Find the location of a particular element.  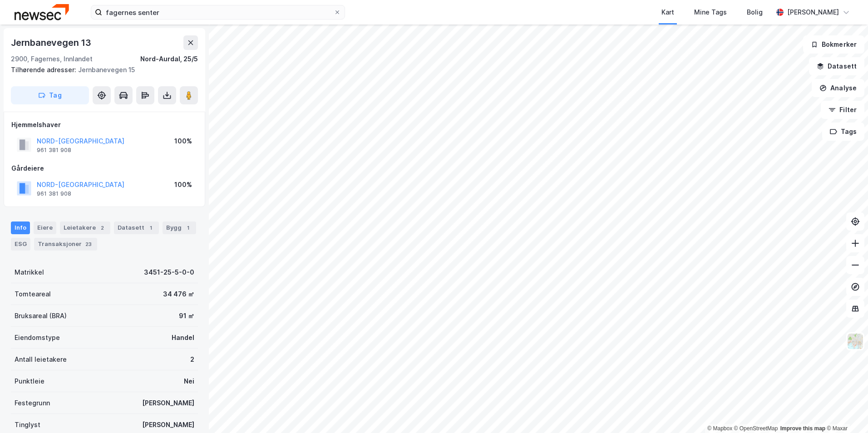

img: newsec-logo.f6e21ccffca1b3a03d2d.png is located at coordinates (42, 12).